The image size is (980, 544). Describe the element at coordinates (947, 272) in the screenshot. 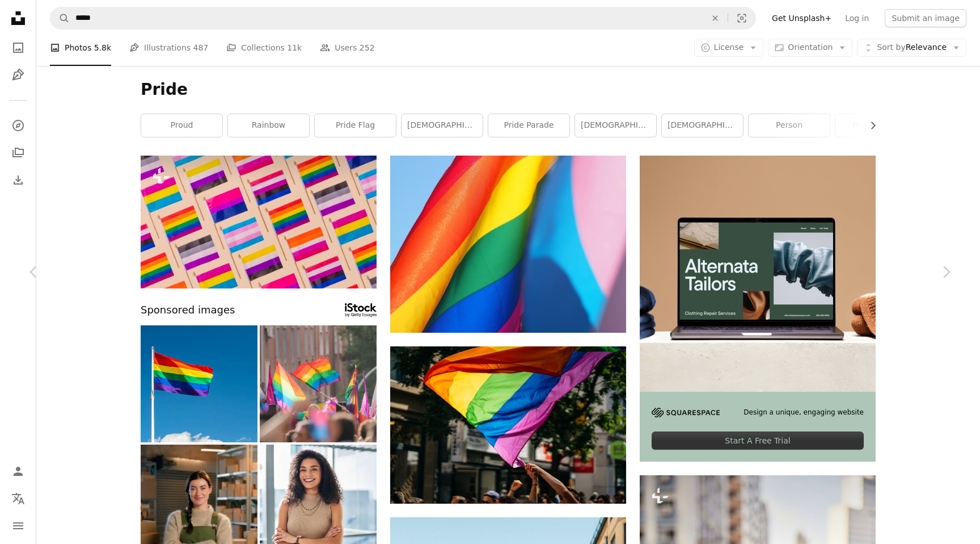

I see `a: Next` at that location.